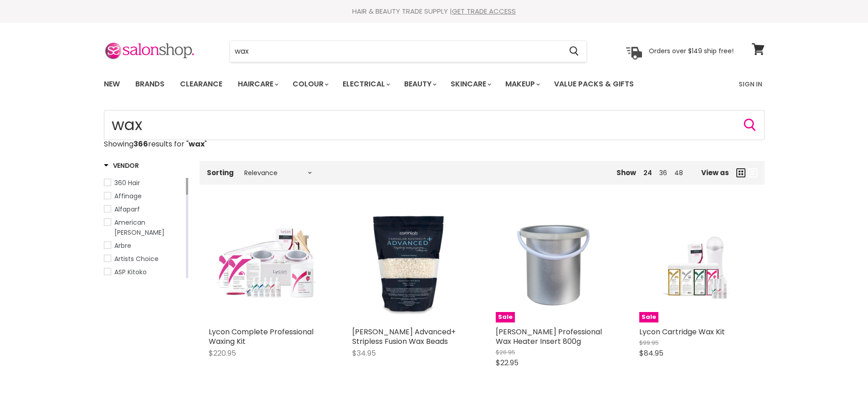 Image resolution: width=868 pixels, height=418 pixels. Describe the element at coordinates (715, 173) in the screenshot. I see `span: View as` at that location.